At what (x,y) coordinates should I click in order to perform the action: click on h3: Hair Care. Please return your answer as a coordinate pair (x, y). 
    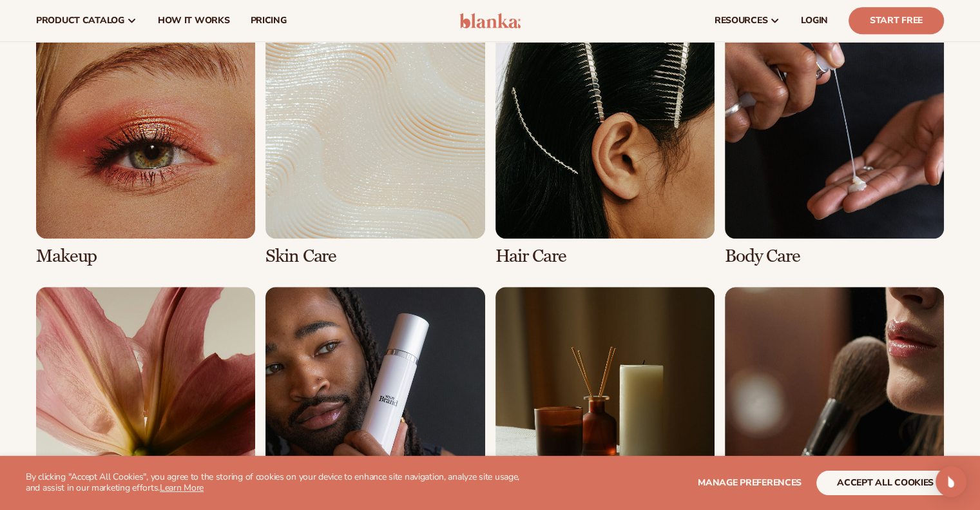
    Looking at the image, I should click on (605, 256).